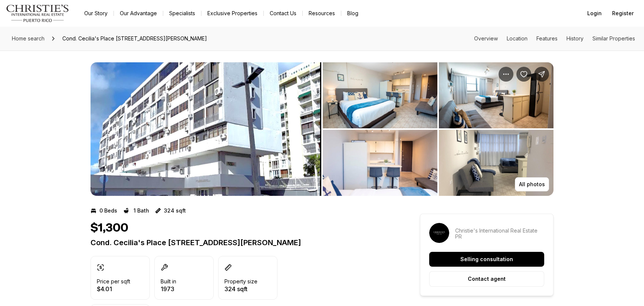 This screenshot has width=644, height=306. What do you see at coordinates (37, 13) in the screenshot?
I see `a: logo` at bounding box center [37, 13].